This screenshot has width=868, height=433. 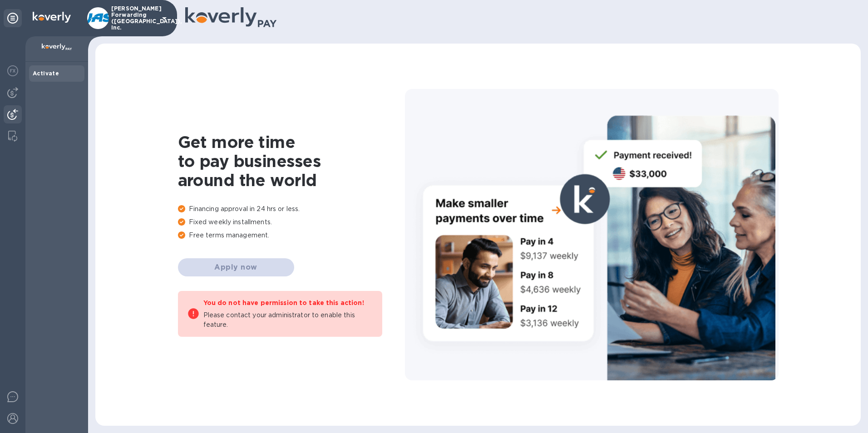 What do you see at coordinates (13, 18) in the screenshot?
I see `div: Unpin categories` at bounding box center [13, 18].